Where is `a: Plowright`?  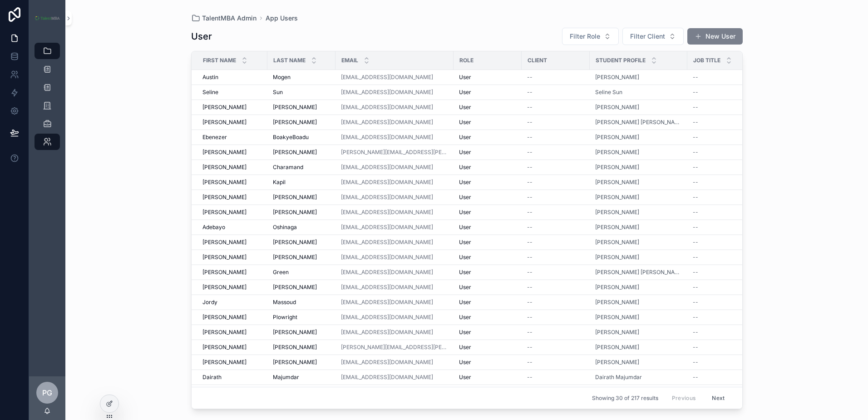 a: Plowright is located at coordinates (301, 317).